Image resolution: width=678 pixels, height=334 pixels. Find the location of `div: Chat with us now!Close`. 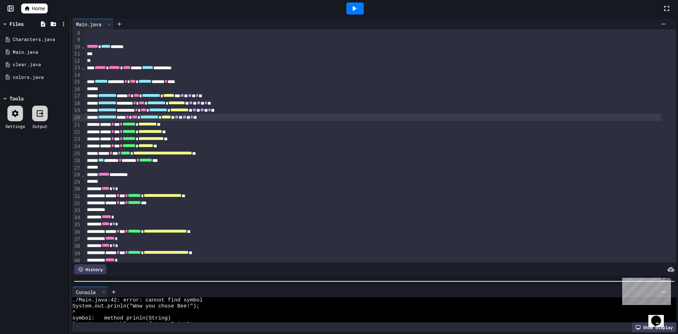

div: Chat with us now!Close is located at coordinates (26, 24).